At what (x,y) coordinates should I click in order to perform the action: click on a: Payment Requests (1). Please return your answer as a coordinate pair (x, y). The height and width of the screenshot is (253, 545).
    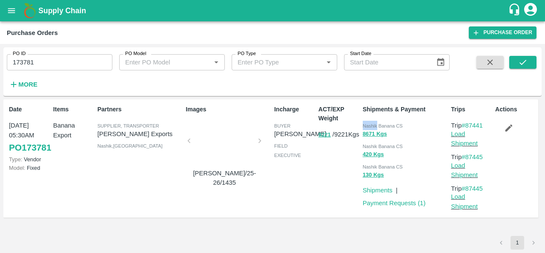
    Looking at the image, I should click on (395, 203).